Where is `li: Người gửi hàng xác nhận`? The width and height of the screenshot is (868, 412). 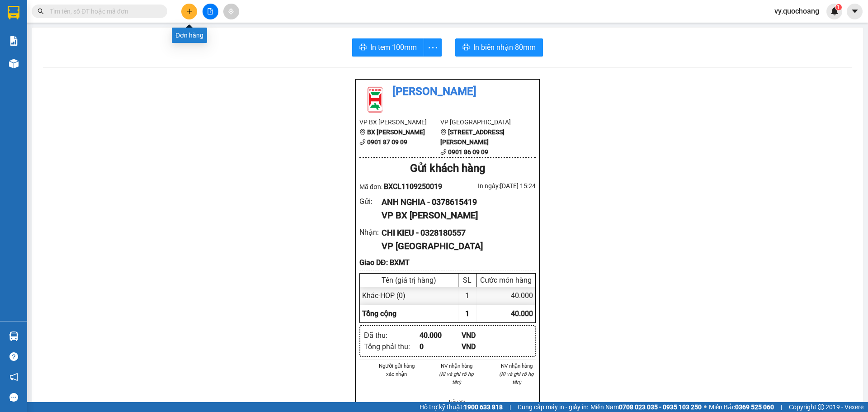 li: Người gửi hàng xác nhận is located at coordinates (396, 370).